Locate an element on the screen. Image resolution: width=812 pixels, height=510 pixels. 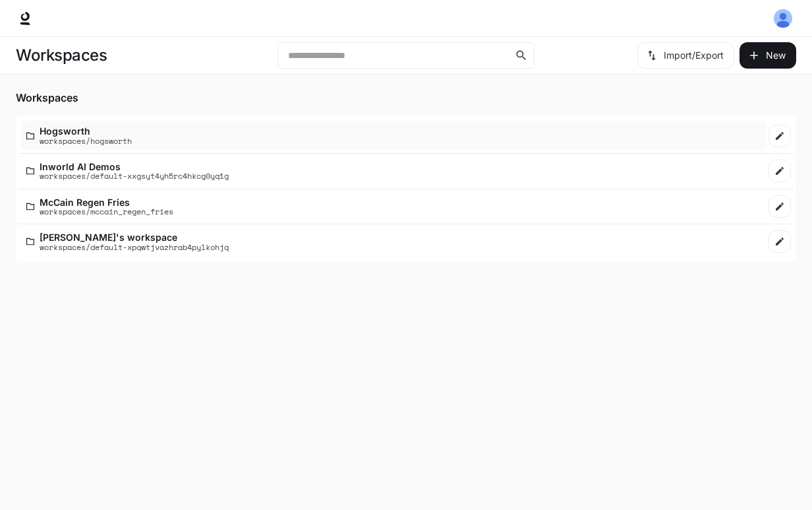
p: workspaces/default-xxgsyt4yh5rc4hkcg0yq1g is located at coordinates (134, 176).